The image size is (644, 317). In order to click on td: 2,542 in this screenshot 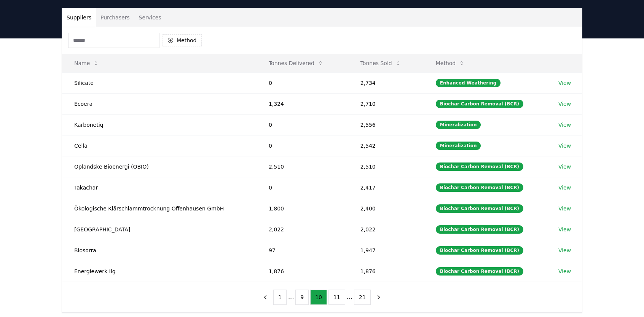, I will do `click(386, 146)`.